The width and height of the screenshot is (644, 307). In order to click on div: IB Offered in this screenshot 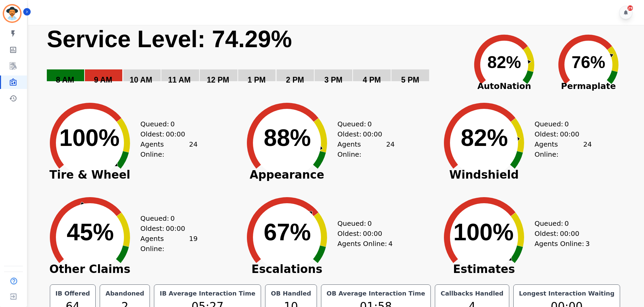, I will do `click(73, 294)`.